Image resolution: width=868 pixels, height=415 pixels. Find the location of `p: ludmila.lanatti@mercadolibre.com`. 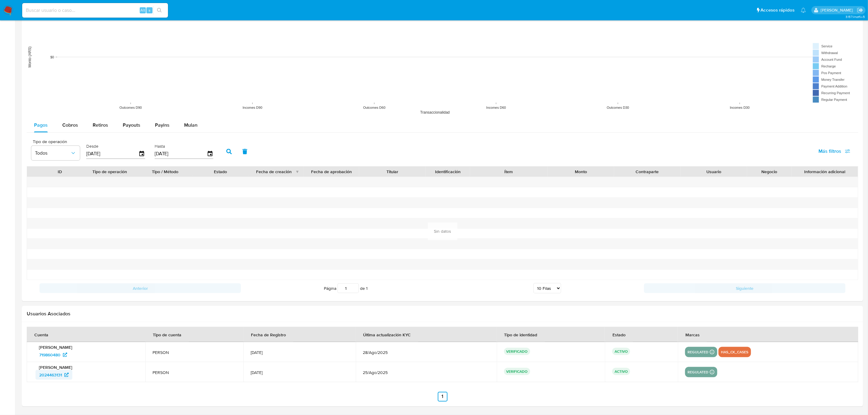

p: ludmila.lanatti@mercadolibre.com is located at coordinates (838, 10).